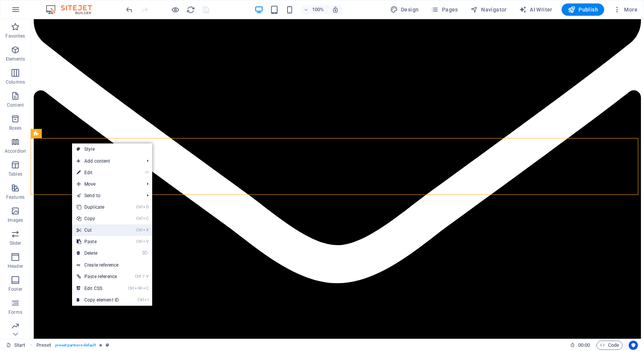 The image size is (644, 351). Describe the element at coordinates (625, 10) in the screenshot. I see `button: More` at that location.